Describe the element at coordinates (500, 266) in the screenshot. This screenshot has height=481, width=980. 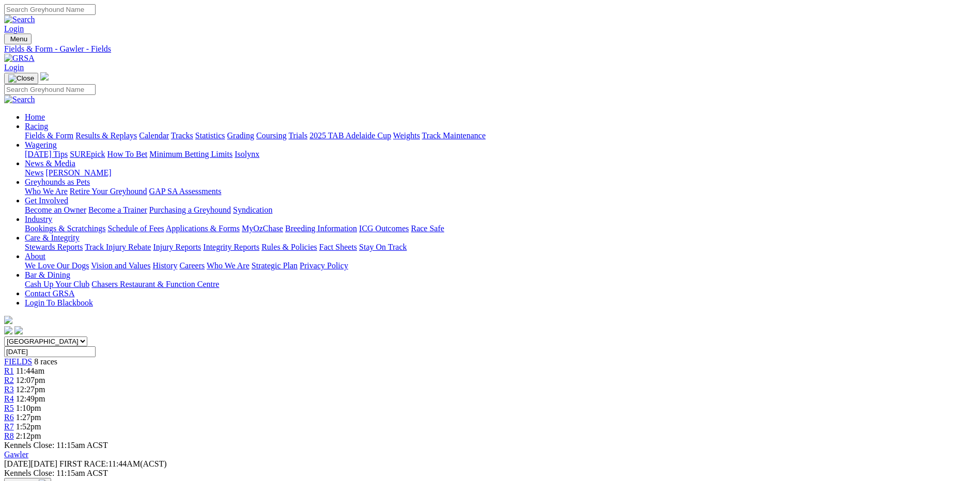
I see `div: About` at that location.